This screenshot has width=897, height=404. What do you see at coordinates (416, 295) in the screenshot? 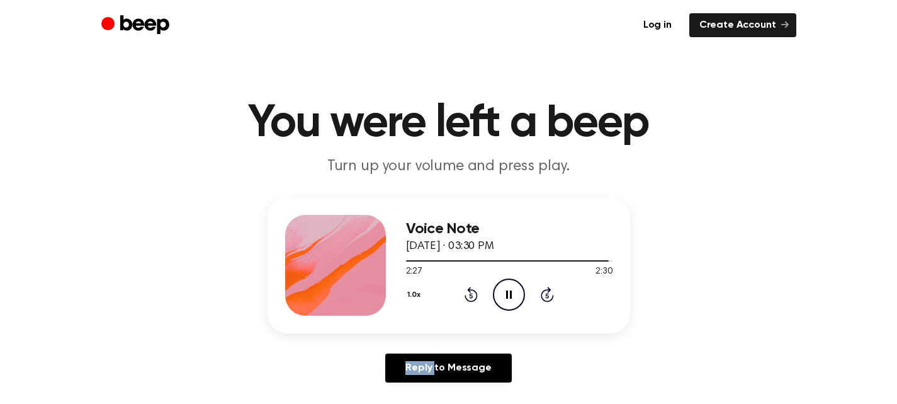
I see `button: 1.0x` at bounding box center [416, 295].